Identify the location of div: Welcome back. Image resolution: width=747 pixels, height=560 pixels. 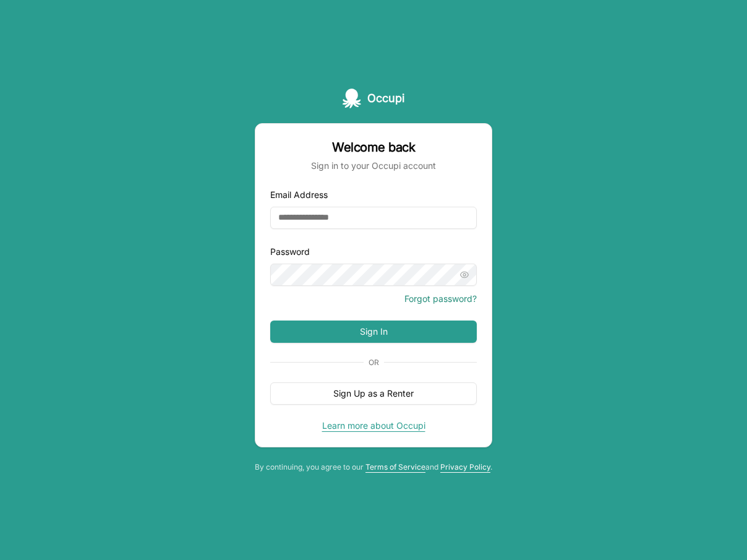
(374, 147).